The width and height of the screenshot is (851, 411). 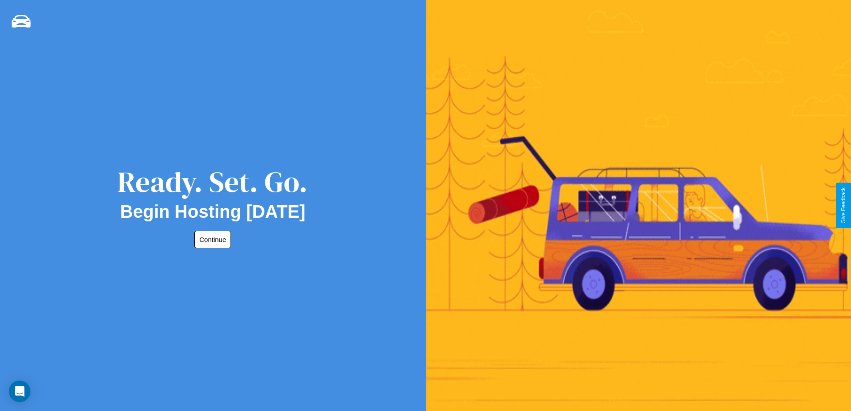 I want to click on div: Ready. Set. Go., so click(x=213, y=181).